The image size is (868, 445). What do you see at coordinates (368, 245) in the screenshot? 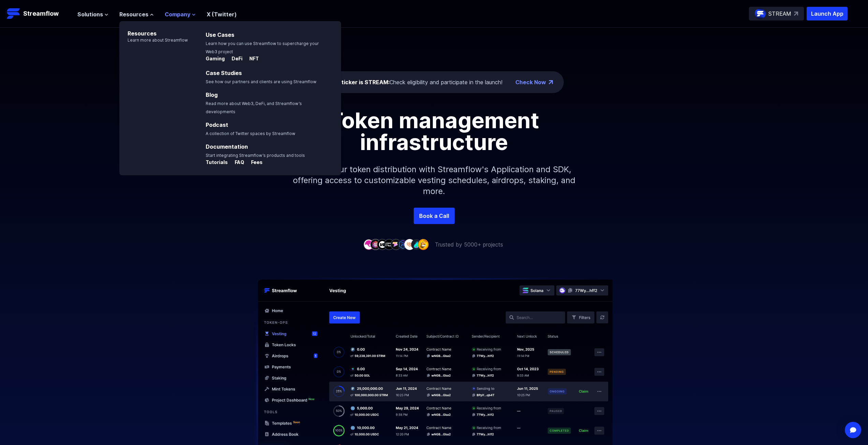
I see `img: company-1` at bounding box center [368, 245].